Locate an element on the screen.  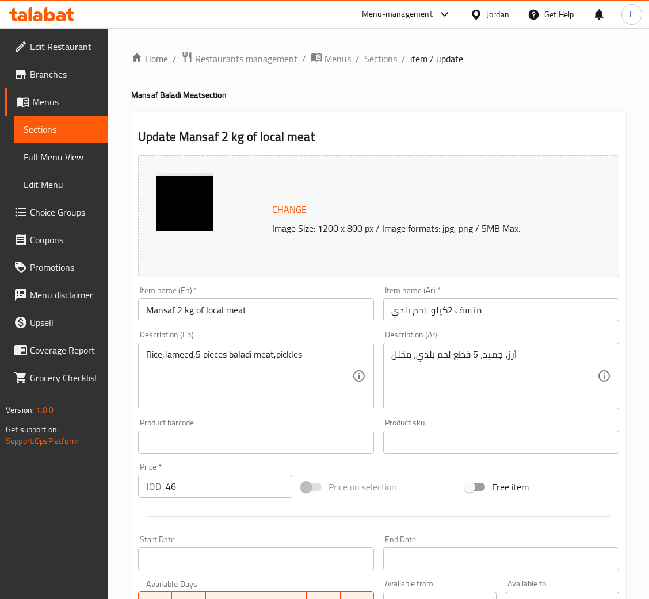
span: Promotions is located at coordinates (64, 267).